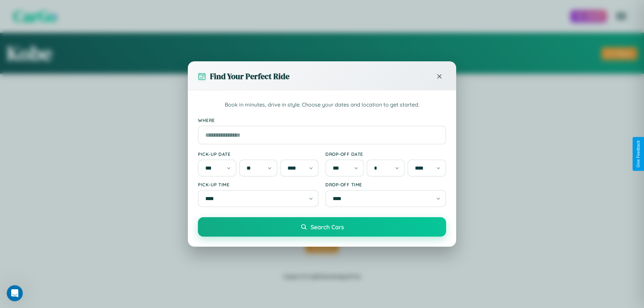 This screenshot has height=308, width=644. What do you see at coordinates (259, 154) in the screenshot?
I see `label: Pick-up Date` at bounding box center [259, 154].